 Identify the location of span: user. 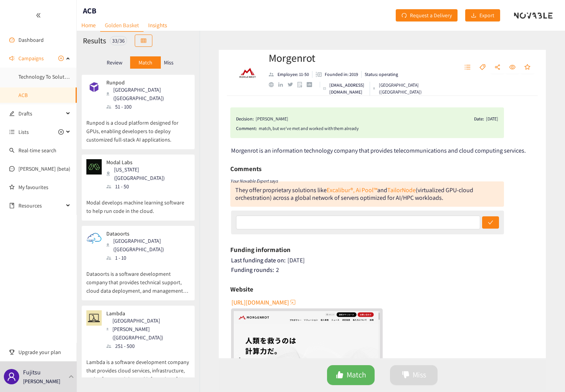
(12, 377).